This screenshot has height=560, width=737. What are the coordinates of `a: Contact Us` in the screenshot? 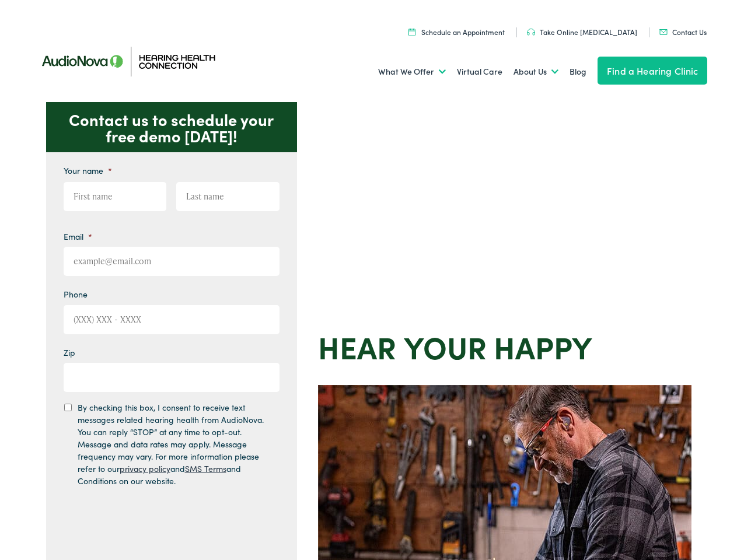 It's located at (683, 32).